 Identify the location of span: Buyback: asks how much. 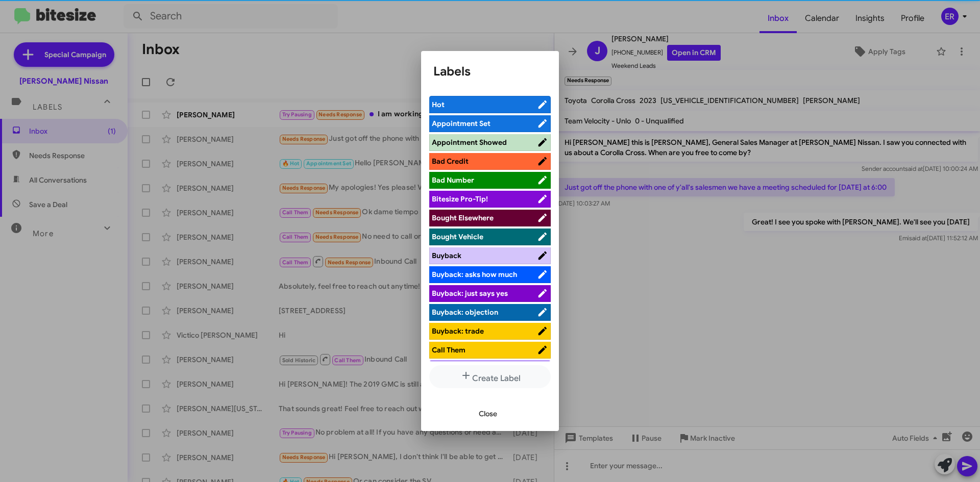
(474, 274).